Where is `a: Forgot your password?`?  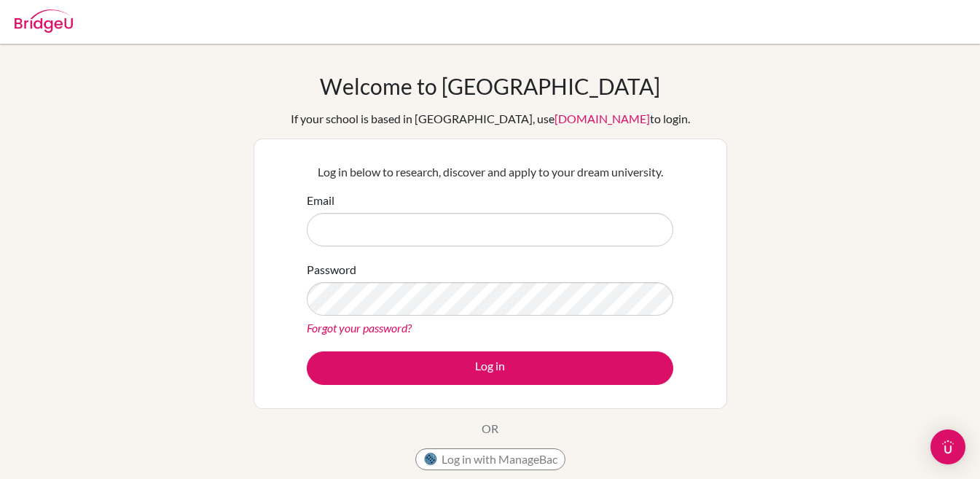 a: Forgot your password? is located at coordinates (359, 327).